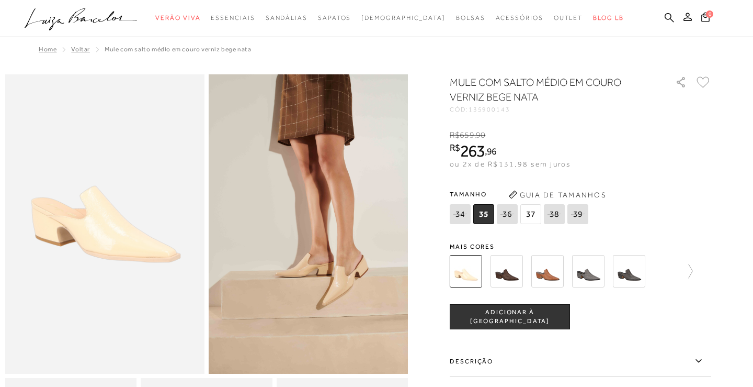 This screenshot has width=753, height=387. What do you see at coordinates (531, 214) in the screenshot?
I see `span: 37` at bounding box center [531, 214].